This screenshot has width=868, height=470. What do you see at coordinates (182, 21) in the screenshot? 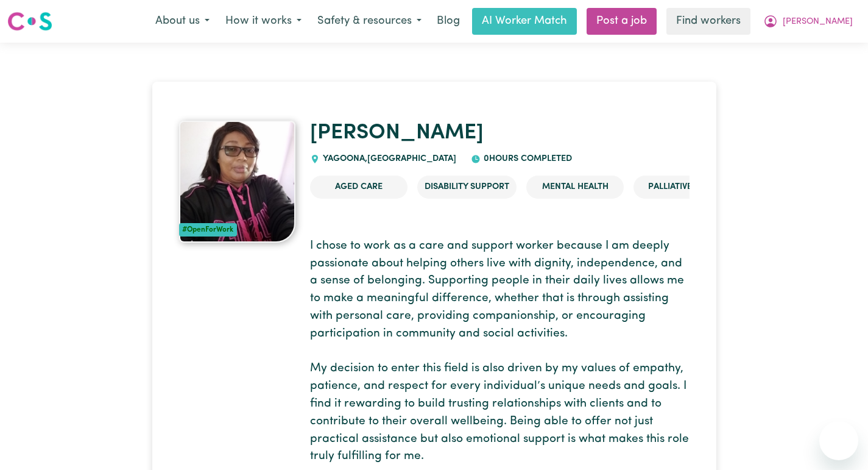
I see `button: About us` at bounding box center [182, 21].